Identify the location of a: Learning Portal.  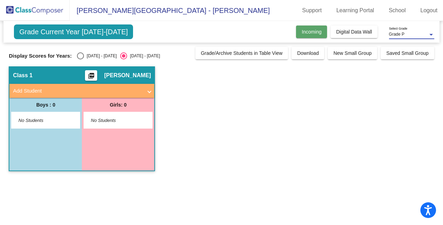
(356, 10).